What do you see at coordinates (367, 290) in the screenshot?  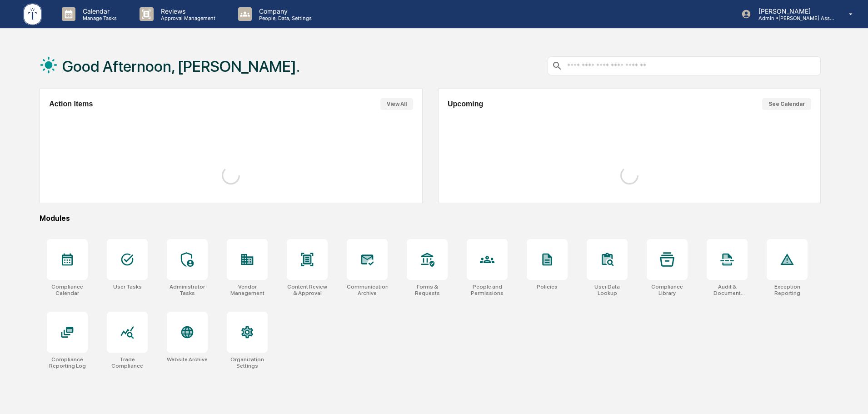 I see `div: Communications Archive` at bounding box center [367, 290].